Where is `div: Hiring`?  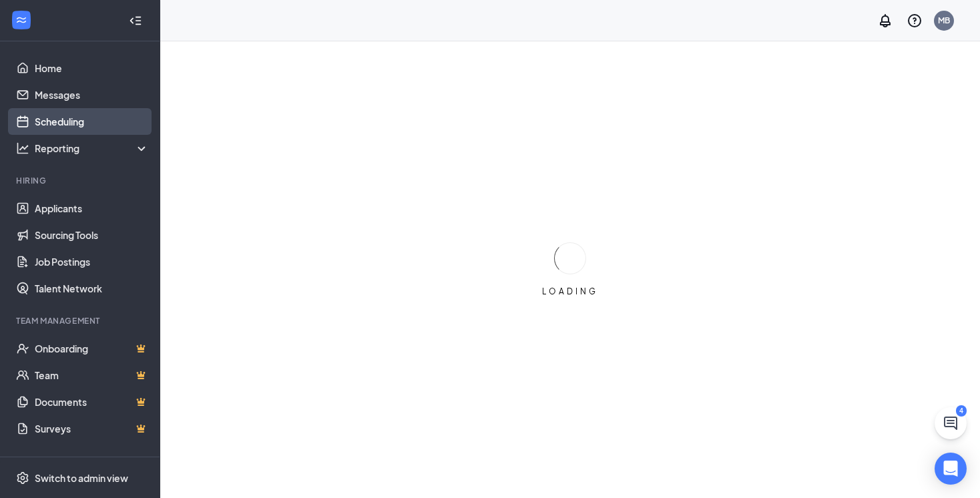 div: Hiring is located at coordinates (81, 180).